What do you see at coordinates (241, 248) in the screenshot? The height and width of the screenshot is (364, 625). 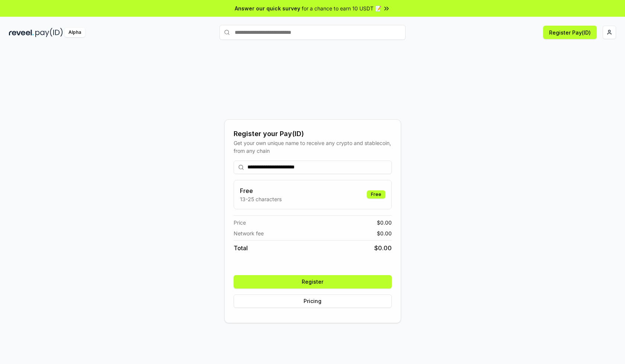 I see `span: Total` at bounding box center [241, 248].